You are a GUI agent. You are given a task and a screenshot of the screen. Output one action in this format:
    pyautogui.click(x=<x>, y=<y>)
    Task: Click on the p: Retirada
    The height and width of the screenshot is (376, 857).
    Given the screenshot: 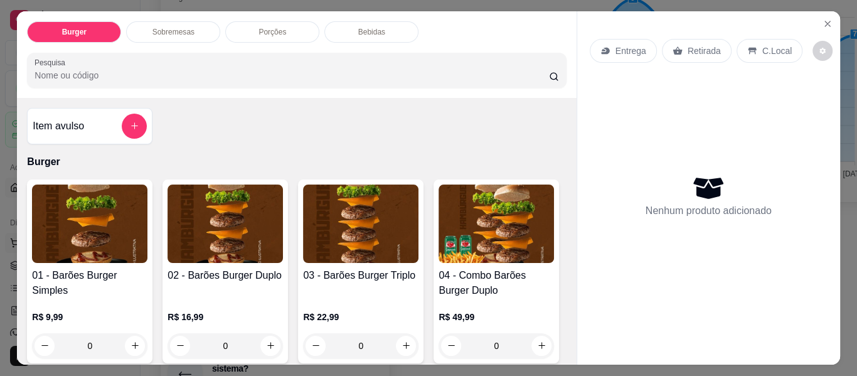 What is the action you would take?
    pyautogui.click(x=704, y=51)
    